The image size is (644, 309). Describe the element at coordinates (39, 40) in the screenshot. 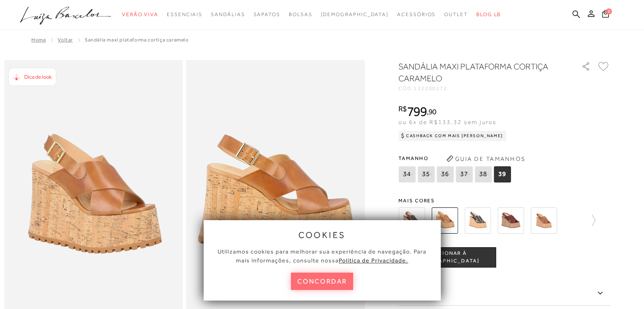

I see `a: Home` at that location.